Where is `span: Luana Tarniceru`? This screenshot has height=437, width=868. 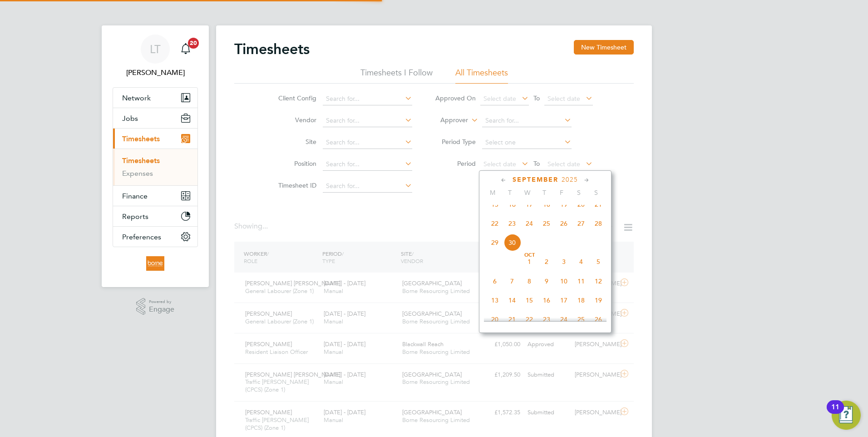
span: Luana Tarniceru is located at coordinates (155, 73).